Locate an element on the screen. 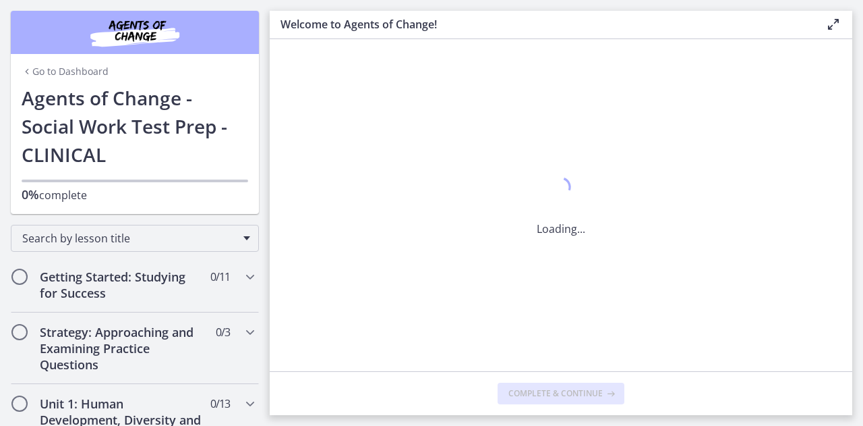 The height and width of the screenshot is (426, 863). a: Go to Dashboard is located at coordinates (65, 71).